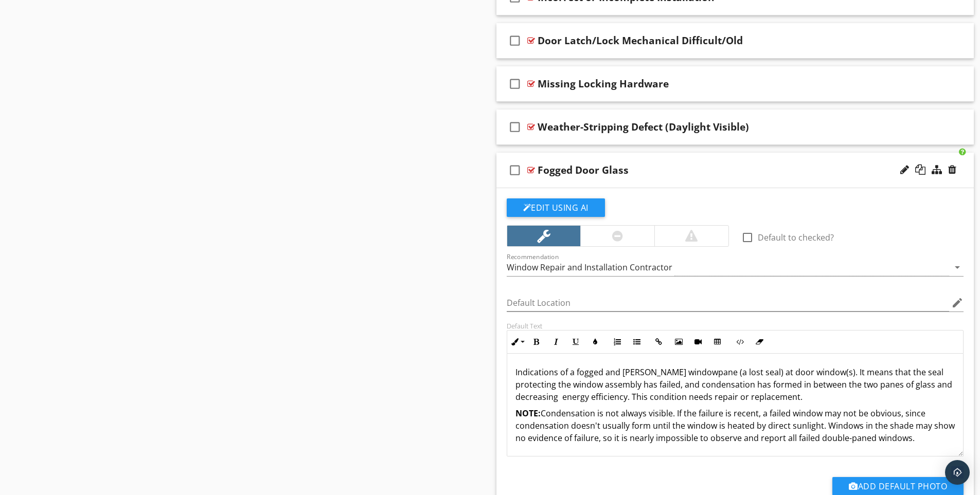 This screenshot has width=980, height=495. What do you see at coordinates (740, 342) in the screenshot?
I see `button: Code View` at bounding box center [740, 342].